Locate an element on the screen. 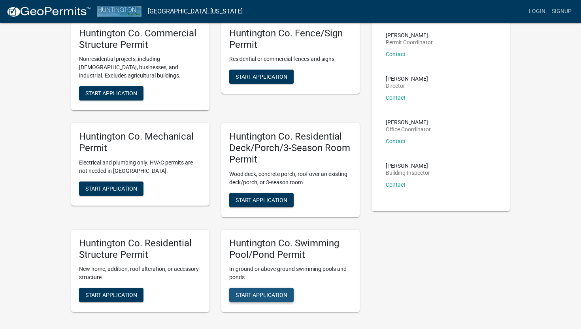  p: New home, addition, roof alteration, or accessory structure is located at coordinates (140, 273).